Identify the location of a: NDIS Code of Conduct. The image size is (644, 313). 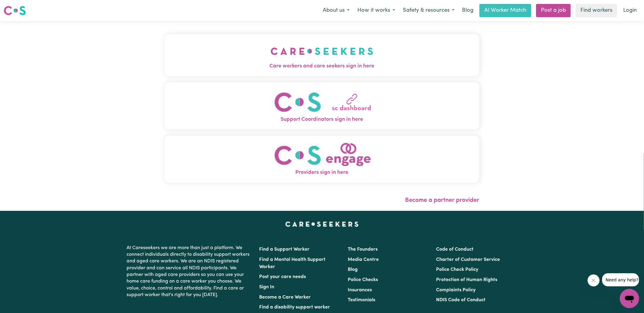
(460, 300).